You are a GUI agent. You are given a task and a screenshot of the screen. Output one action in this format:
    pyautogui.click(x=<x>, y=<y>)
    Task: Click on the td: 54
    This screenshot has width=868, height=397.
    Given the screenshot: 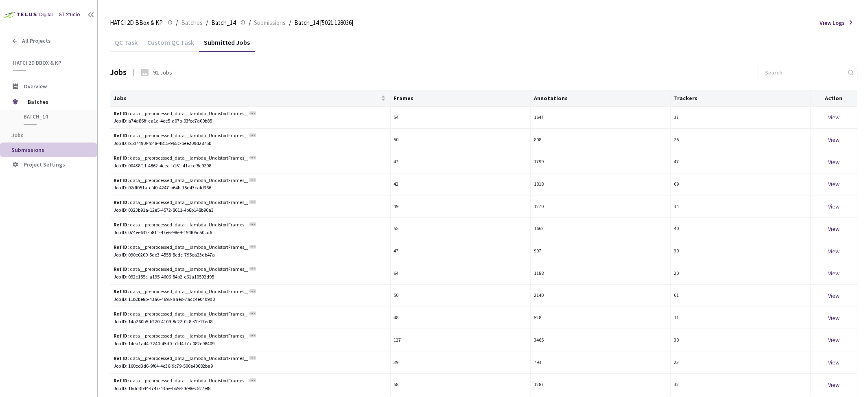 What is the action you would take?
    pyautogui.click(x=461, y=118)
    